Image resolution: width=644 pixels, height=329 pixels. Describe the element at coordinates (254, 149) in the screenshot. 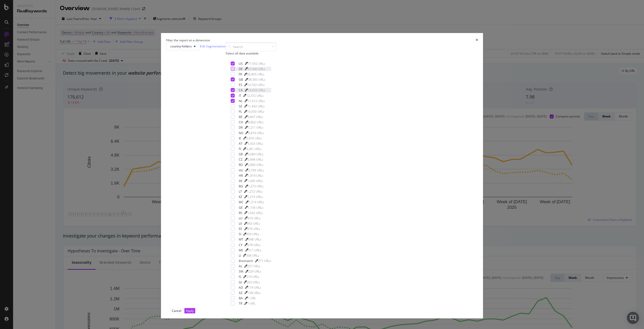

I see `div: 4,281 URLs` at that location.